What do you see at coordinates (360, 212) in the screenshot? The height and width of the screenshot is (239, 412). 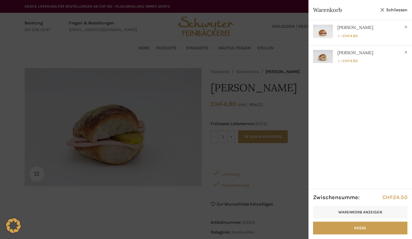 I see `a: Warenkorb anzeigen` at bounding box center [360, 212].